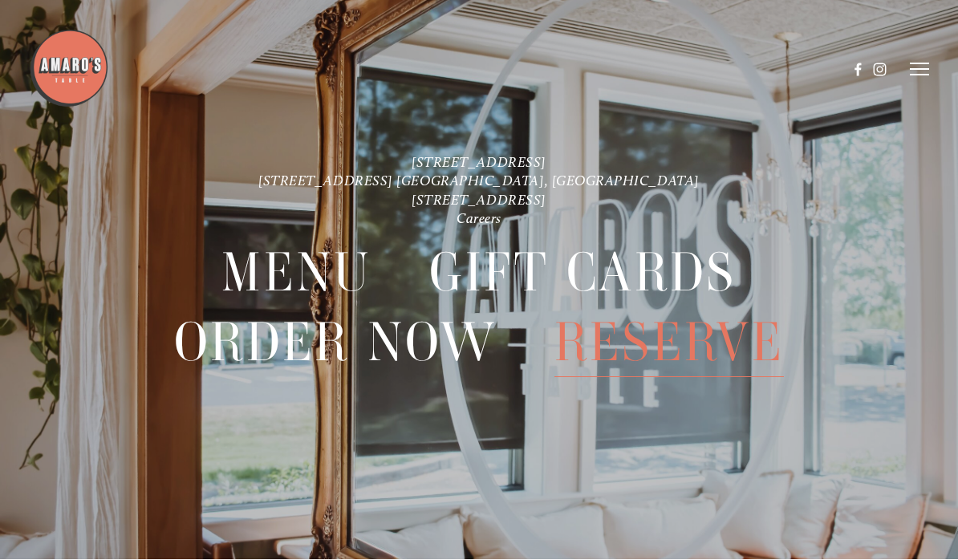  I want to click on span: Gift Cards, so click(582, 273).